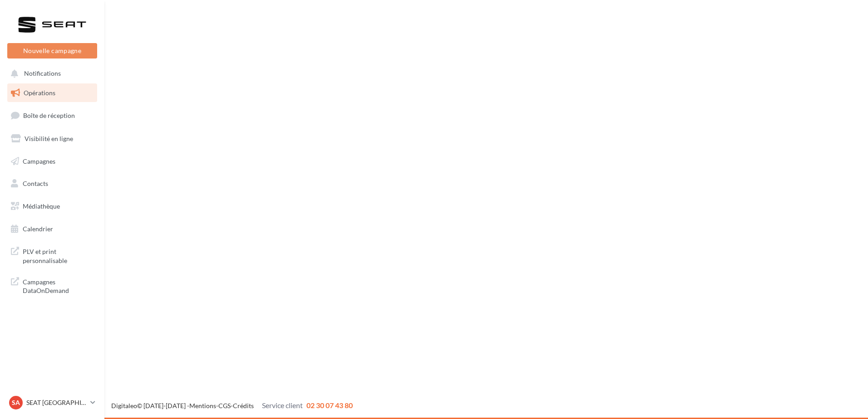 Image resolution: width=868 pixels, height=419 pixels. Describe the element at coordinates (49, 115) in the screenshot. I see `span: Boîte de réception` at that location.